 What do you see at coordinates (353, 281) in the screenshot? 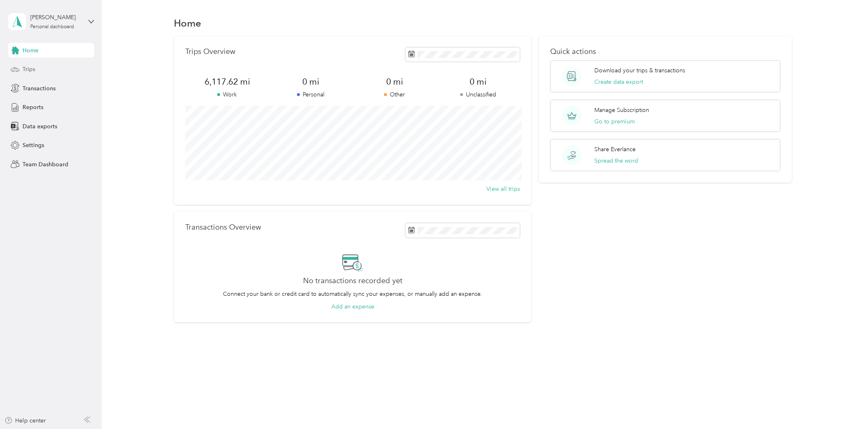
I see `h2: No transactions recorded yet` at bounding box center [353, 281].